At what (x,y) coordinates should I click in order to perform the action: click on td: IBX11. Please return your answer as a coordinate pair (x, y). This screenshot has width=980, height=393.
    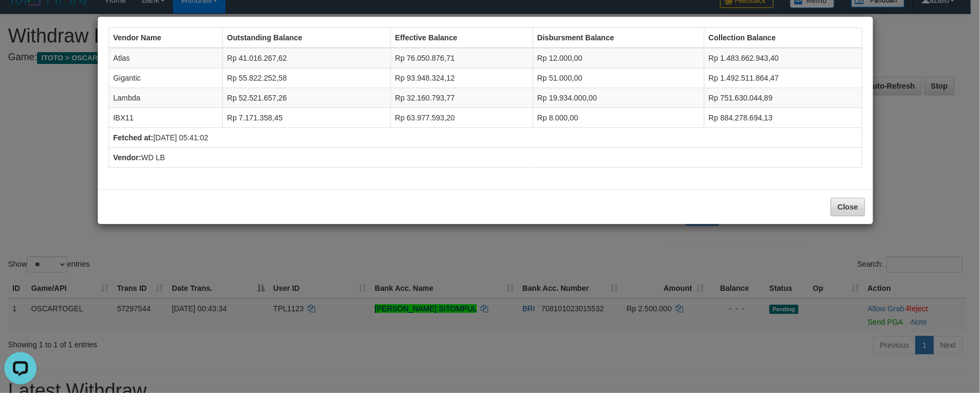
    Looking at the image, I should click on (165, 118).